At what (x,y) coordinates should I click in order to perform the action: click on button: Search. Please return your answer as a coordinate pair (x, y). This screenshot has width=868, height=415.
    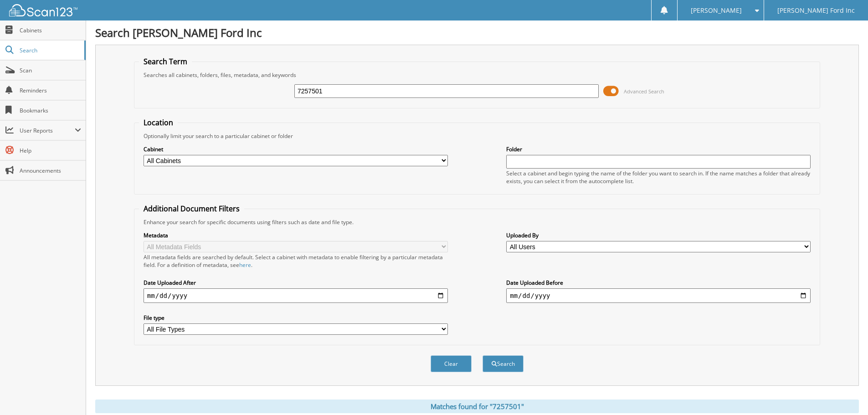
    Looking at the image, I should click on (503, 364).